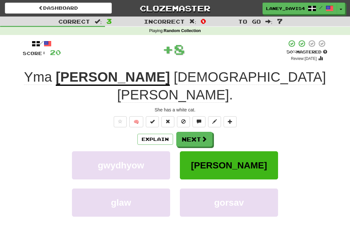 The image size is (350, 229). Describe the element at coordinates (300, 8) in the screenshot. I see `a: Laney_Davis4 /` at that location.